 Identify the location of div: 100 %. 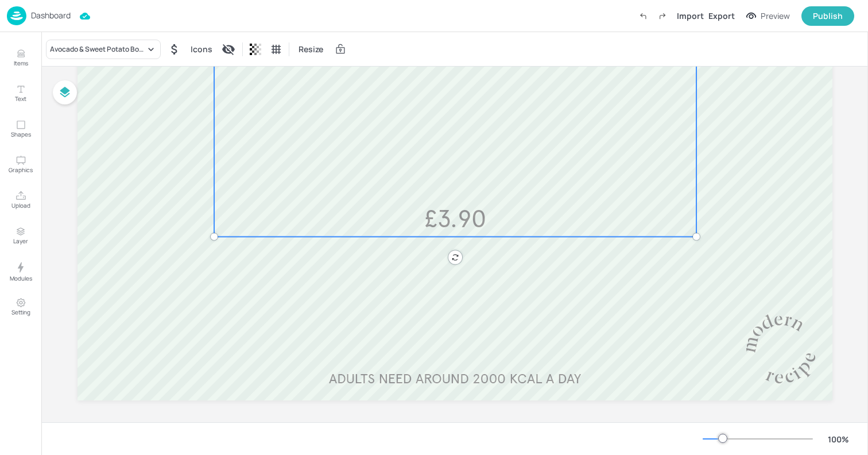
(838, 439).